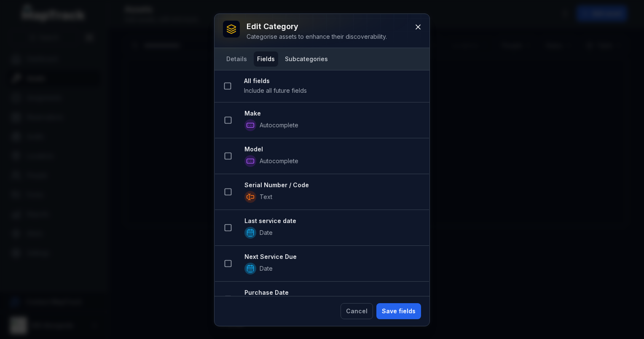 This screenshot has height=339, width=644. I want to click on button: Fields, so click(266, 59).